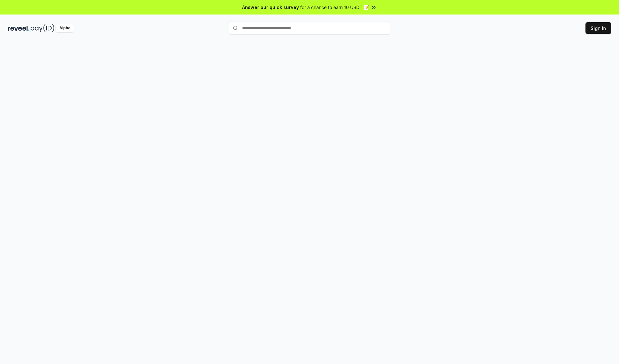 The height and width of the screenshot is (364, 619). Describe the element at coordinates (335, 7) in the screenshot. I see `span: for a chance to earn 10 USDT 📝` at that location.